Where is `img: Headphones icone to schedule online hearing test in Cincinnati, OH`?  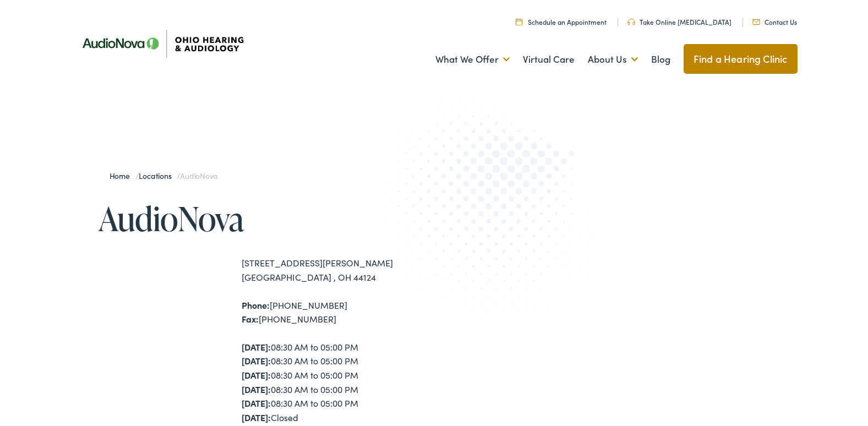 img: Headphones icone to schedule online hearing test in Cincinnati, OH is located at coordinates (631, 22).